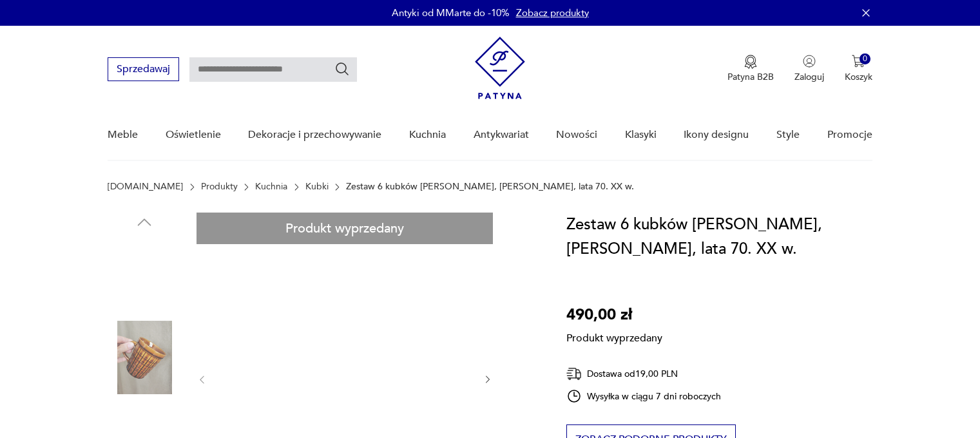 The image size is (980, 438). What do you see at coordinates (500, 68) in the screenshot?
I see `img: Patyna - sklep z meblami i dekoracjami vintage` at bounding box center [500, 68].